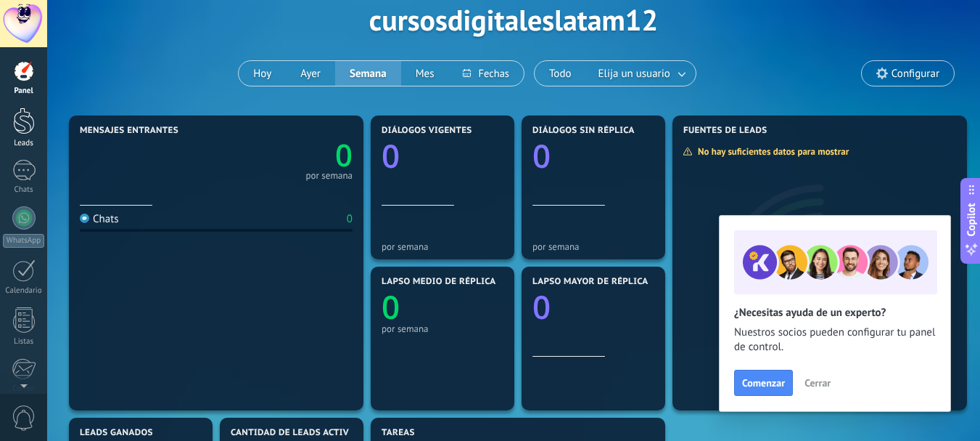 The height and width of the screenshot is (441, 980). I want to click on span: Cantidad de leads activos, so click(295, 433).